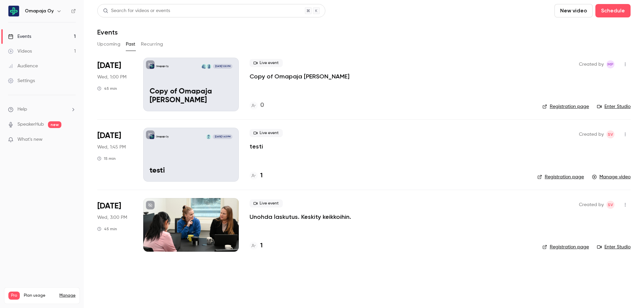 This screenshot has width=644, height=308. Describe the element at coordinates (106, 158) in the screenshot. I see `div: 15 min` at that location.